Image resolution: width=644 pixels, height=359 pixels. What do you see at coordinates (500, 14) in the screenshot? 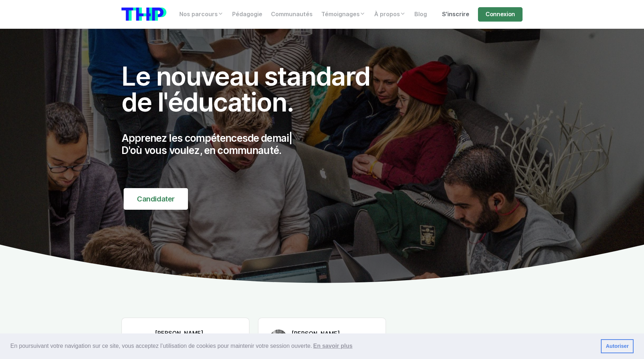
I see `a: Connexion` at bounding box center [500, 14].